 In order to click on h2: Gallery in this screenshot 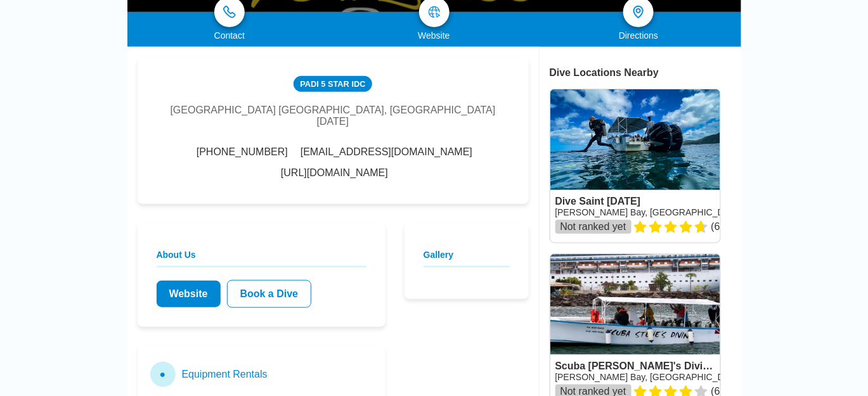, I will do `click(467, 258)`.